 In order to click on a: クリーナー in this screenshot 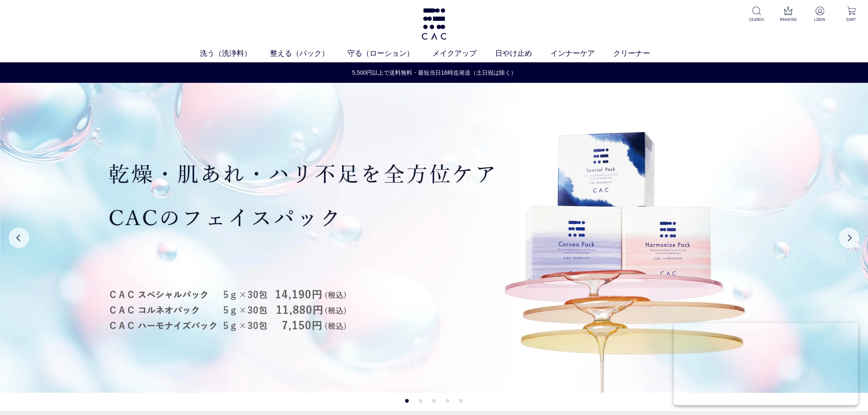, I will do `click(640, 53)`.